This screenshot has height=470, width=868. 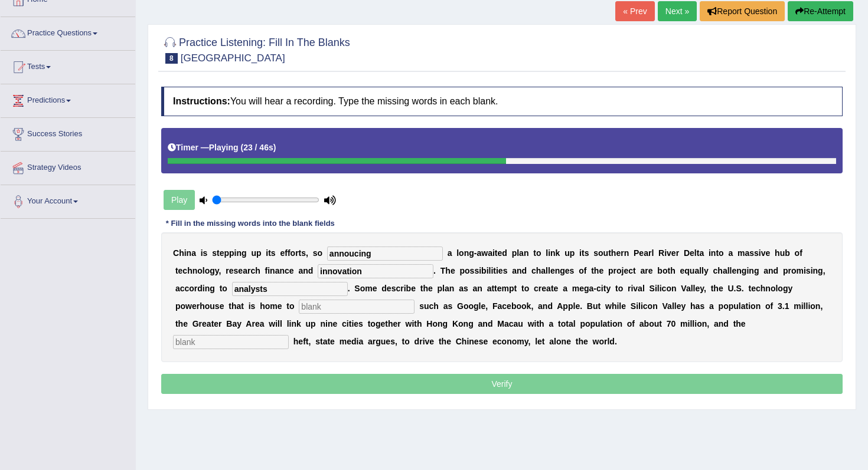 What do you see at coordinates (677, 11) in the screenshot?
I see `a: Next »` at bounding box center [677, 11].